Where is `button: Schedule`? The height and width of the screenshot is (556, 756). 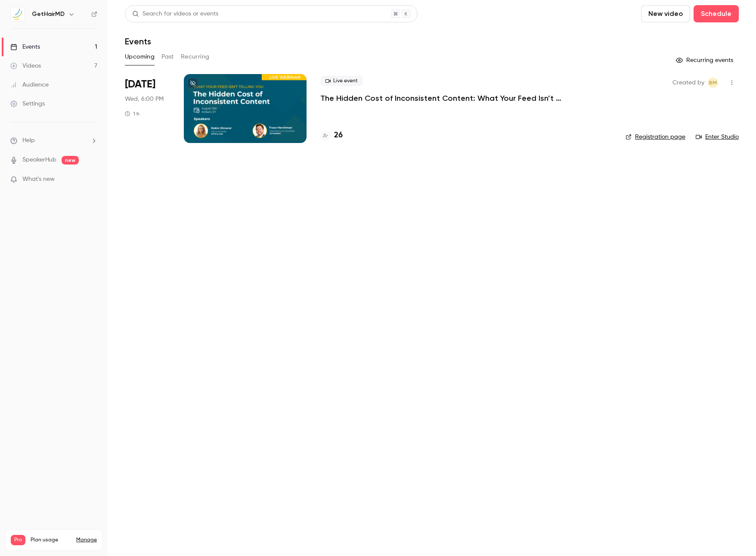 button: Schedule is located at coordinates (716, 14).